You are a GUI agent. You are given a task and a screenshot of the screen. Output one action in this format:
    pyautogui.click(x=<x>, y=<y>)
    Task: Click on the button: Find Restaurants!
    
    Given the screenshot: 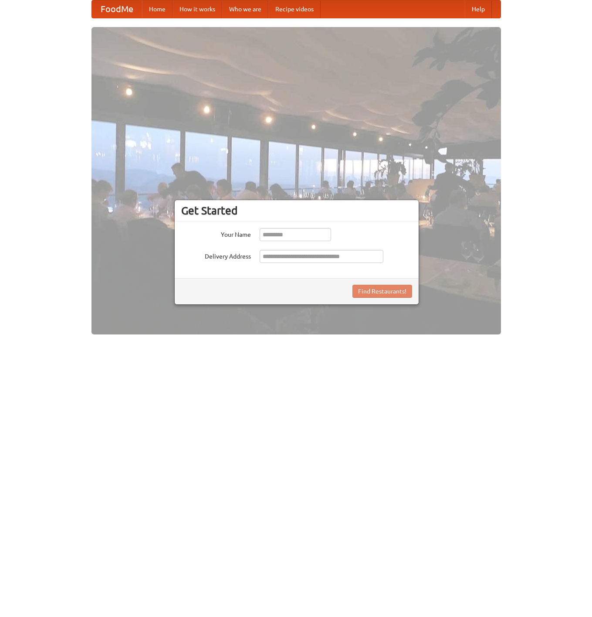 What is the action you would take?
    pyautogui.click(x=382, y=291)
    